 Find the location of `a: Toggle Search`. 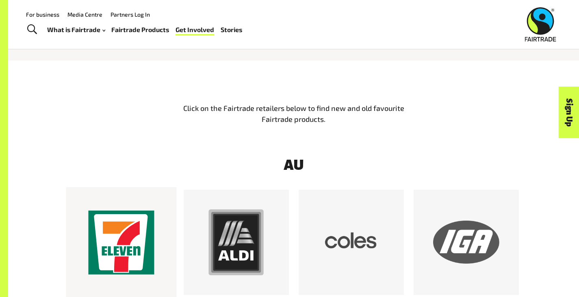

a: Toggle Search is located at coordinates (32, 30).